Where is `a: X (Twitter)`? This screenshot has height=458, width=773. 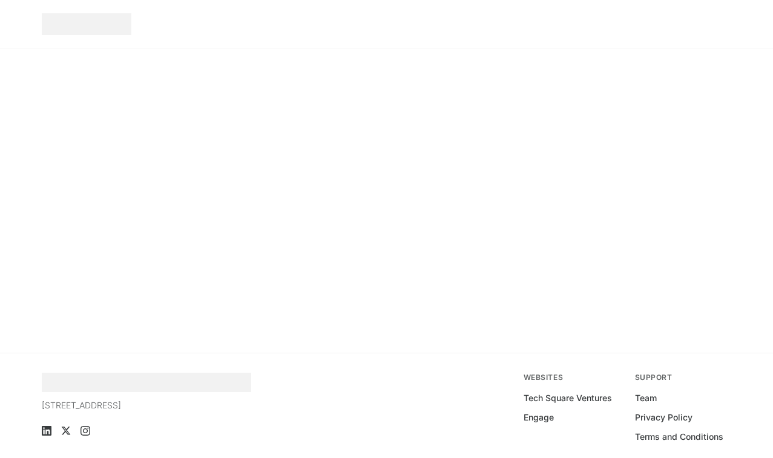 a: X (Twitter) is located at coordinates (66, 431).